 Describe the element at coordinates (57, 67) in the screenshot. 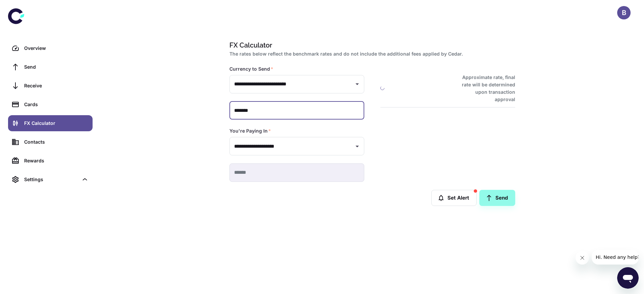

I see `div: Send` at that location.